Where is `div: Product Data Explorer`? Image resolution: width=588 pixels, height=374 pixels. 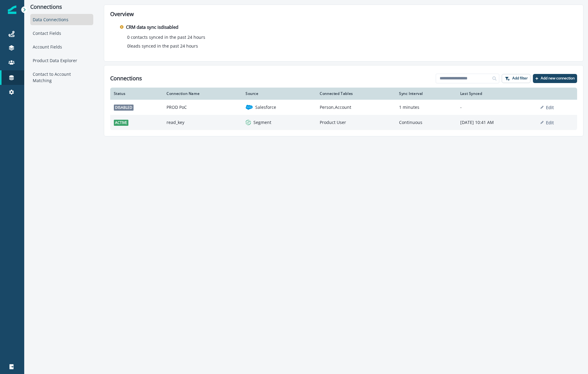
div: Product Data Explorer is located at coordinates (62, 60).